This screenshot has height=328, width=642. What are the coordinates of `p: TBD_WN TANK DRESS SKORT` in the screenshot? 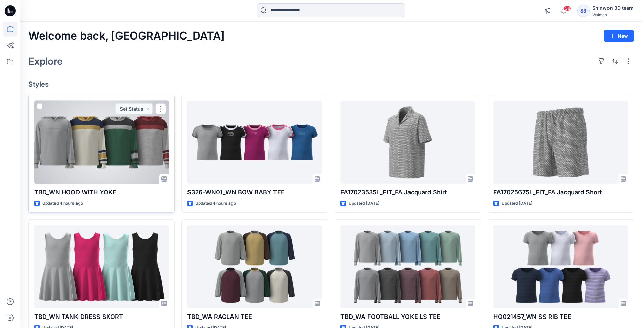 It's located at (102, 317).